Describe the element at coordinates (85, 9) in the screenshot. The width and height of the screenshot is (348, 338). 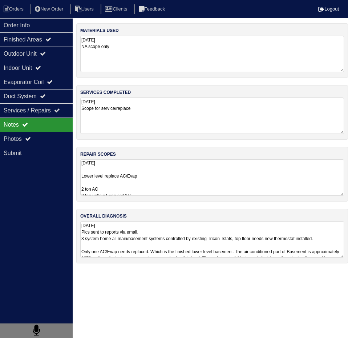
I see `a: Users` at that location.